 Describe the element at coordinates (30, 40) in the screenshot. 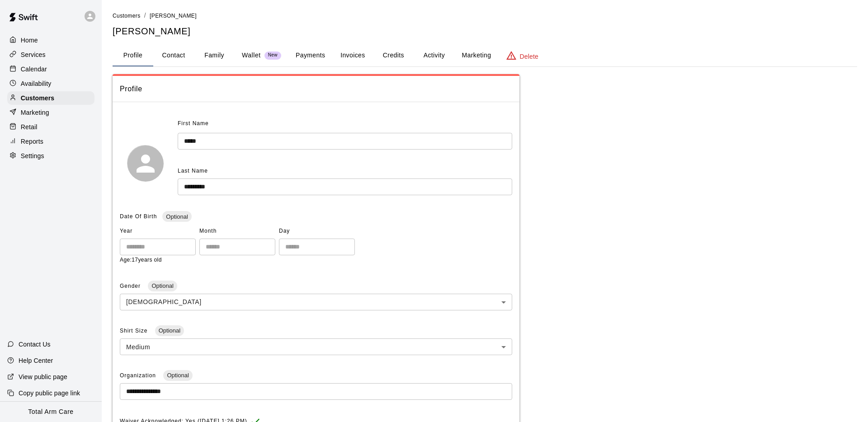

I see `p: Home` at that location.